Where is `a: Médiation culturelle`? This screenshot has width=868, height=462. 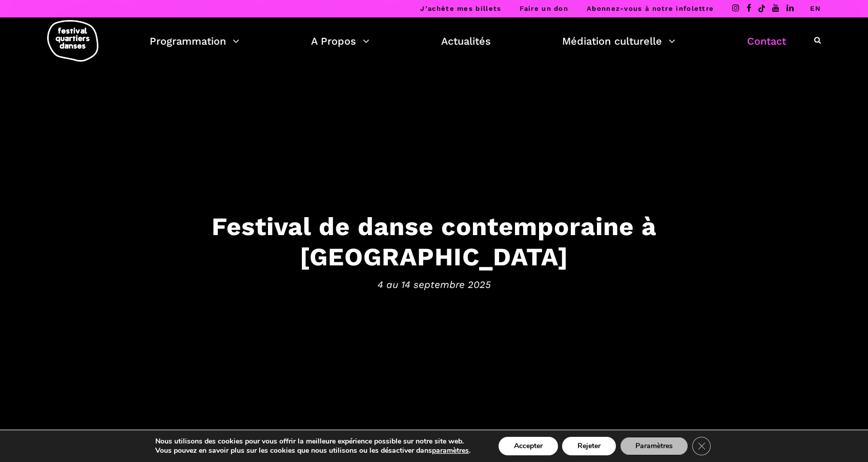 a: Médiation culturelle is located at coordinates (618, 41).